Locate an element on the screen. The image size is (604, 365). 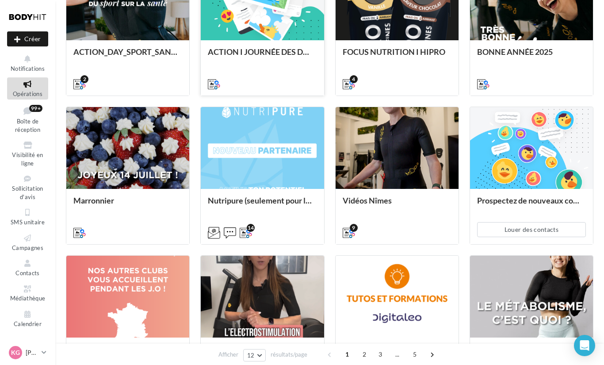
button: Créer is located at coordinates (27, 39).